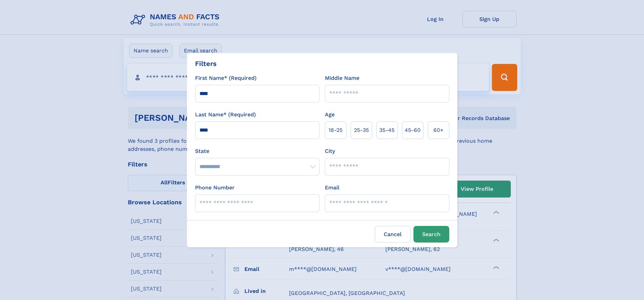 The height and width of the screenshot is (300, 644). Describe the element at coordinates (336, 130) in the screenshot. I see `span: 18‑25` at that location.